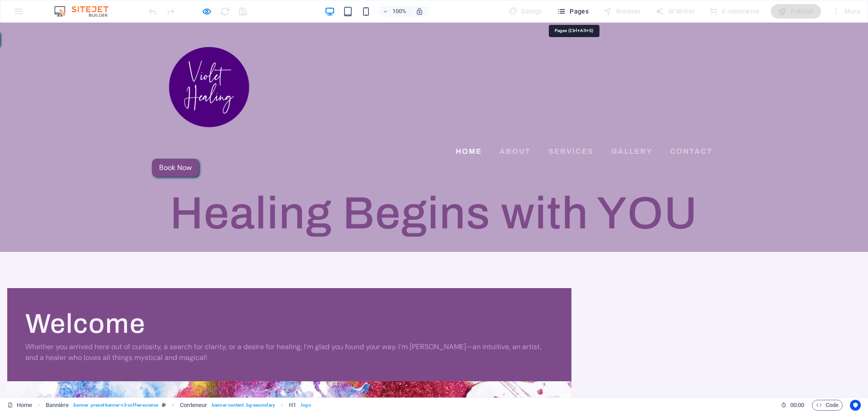  What do you see at coordinates (832, 404) in the screenshot?
I see `font: Code` at bounding box center [832, 404].